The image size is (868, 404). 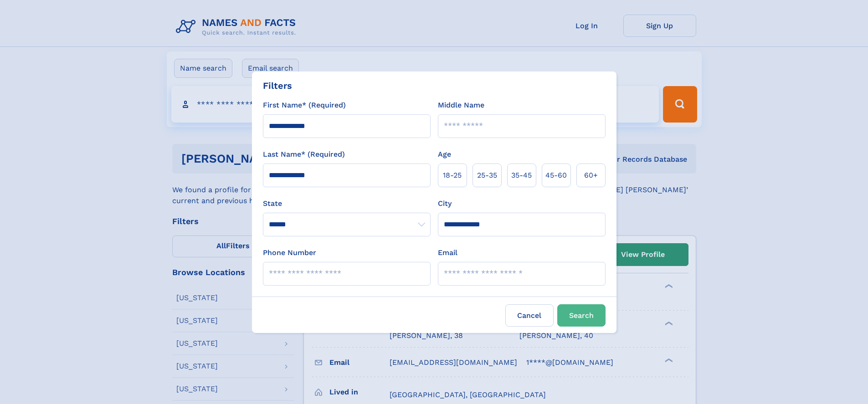 What do you see at coordinates (277, 85) in the screenshot?
I see `div: Filters` at bounding box center [277, 85].